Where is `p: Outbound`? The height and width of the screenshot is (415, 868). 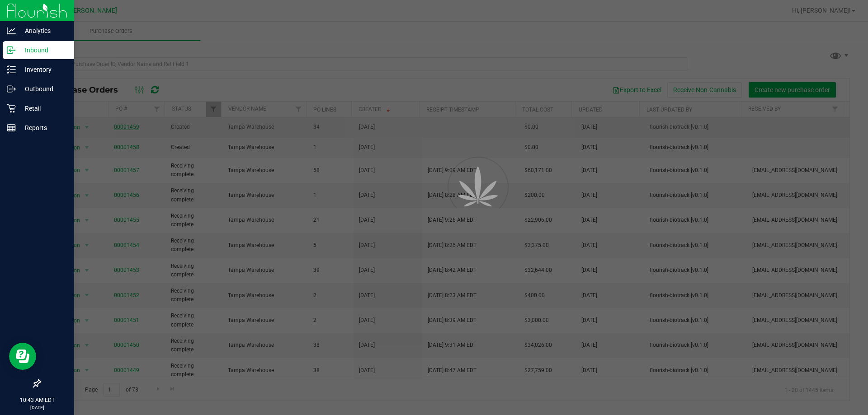
p: Outbound is located at coordinates (43, 89).